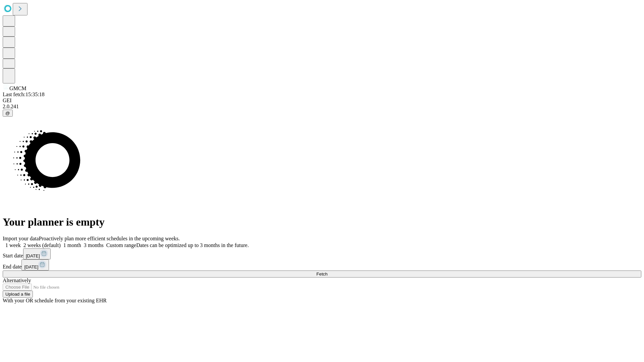 Image resolution: width=644 pixels, height=362 pixels. Describe the element at coordinates (13, 245) in the screenshot. I see `span: 1 week` at that location.